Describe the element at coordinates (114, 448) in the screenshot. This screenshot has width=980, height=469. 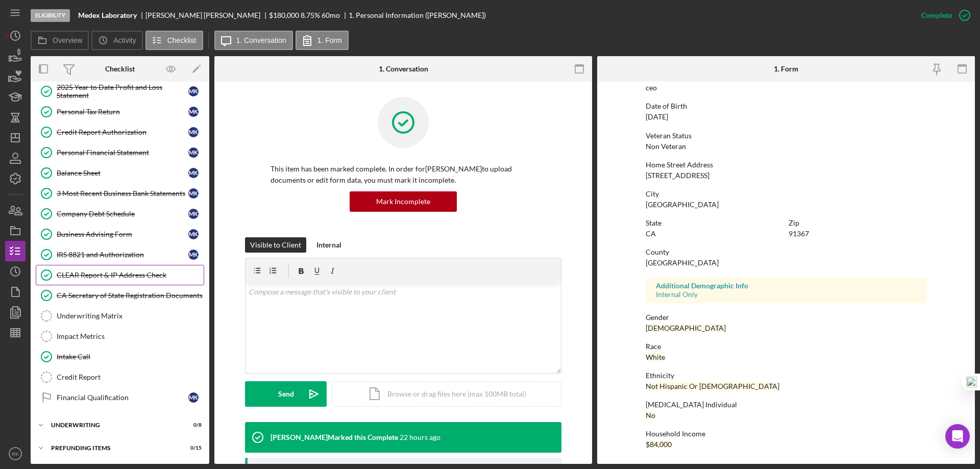
I see `div: Prefunding Items` at that location.